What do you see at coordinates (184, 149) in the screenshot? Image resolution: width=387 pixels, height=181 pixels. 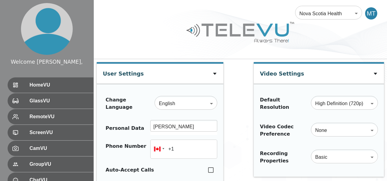 I see `input: 1 (702) 123-4567` at bounding box center [184, 149].